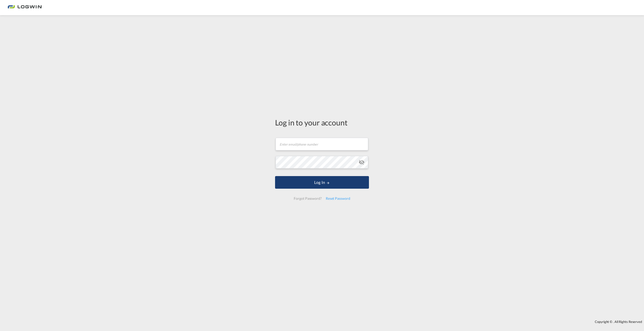 This screenshot has height=331, width=644. I want to click on md-icon: icon-eye-off, so click(362, 162).